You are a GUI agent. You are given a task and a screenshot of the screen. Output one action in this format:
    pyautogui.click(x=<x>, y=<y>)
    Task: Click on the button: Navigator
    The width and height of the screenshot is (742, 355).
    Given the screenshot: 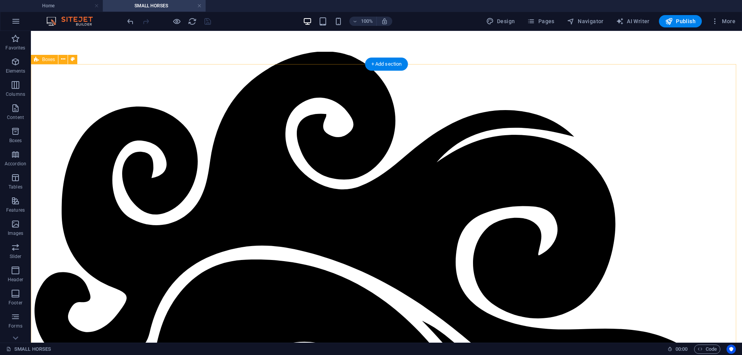 What is the action you would take?
    pyautogui.click(x=585, y=21)
    